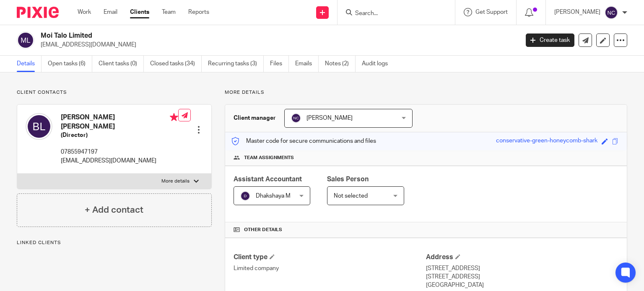 The image size is (644, 291). I want to click on a: Work, so click(84, 12).